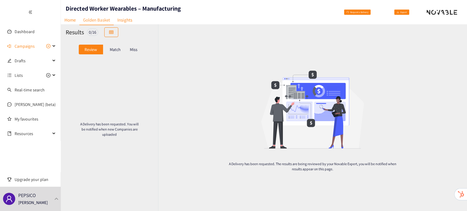  What do you see at coordinates (70, 20) in the screenshot?
I see `a: Home` at bounding box center [70, 20].